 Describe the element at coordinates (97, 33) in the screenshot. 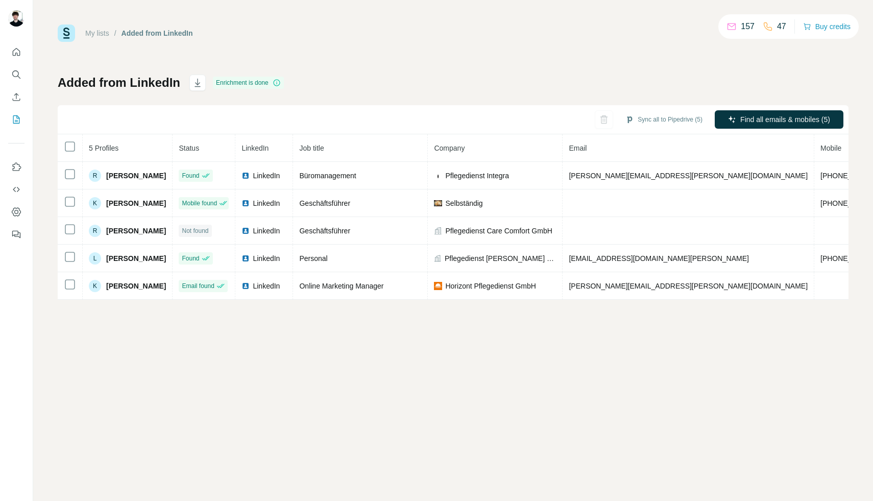

I see `a: My lists` at that location.